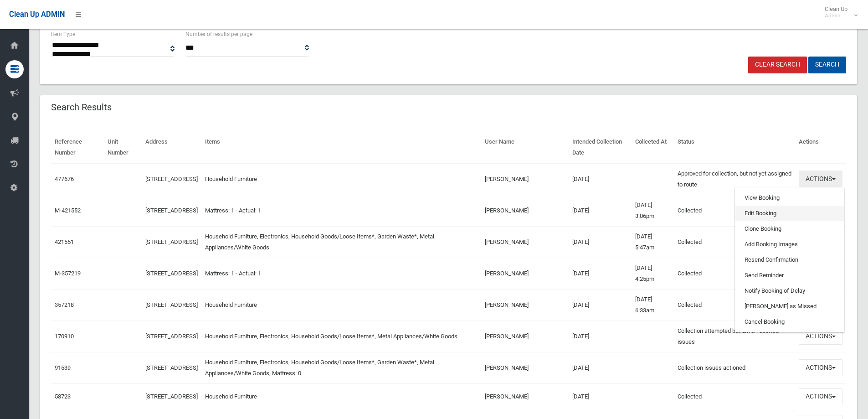 The image size is (868, 419). I want to click on th: Collected At, so click(653, 147).